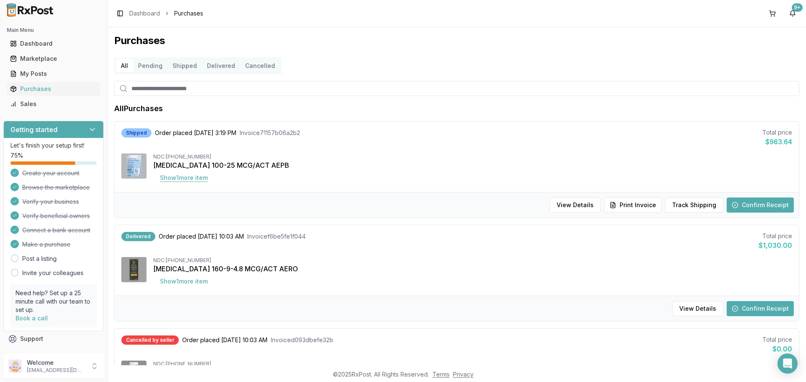 The image size is (806, 382). What do you see at coordinates (134, 270) in the screenshot?
I see `img: Breztri Aerosphere 160-9-4.8 MCG/ACT AERO` at bounding box center [134, 270].